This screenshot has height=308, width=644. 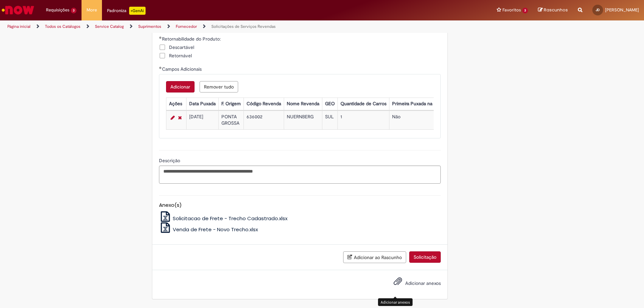 I want to click on th: GEO, so click(x=330, y=104).